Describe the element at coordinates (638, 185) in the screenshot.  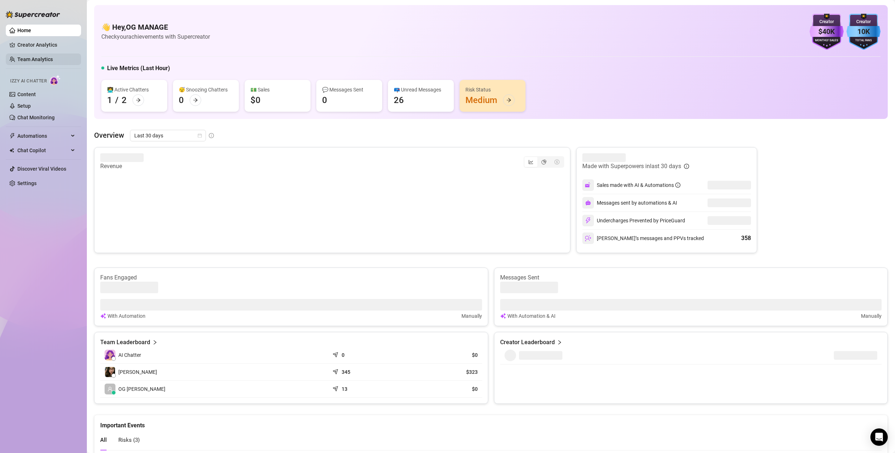
I see `div: Sales made with AI & Automations` at that location.